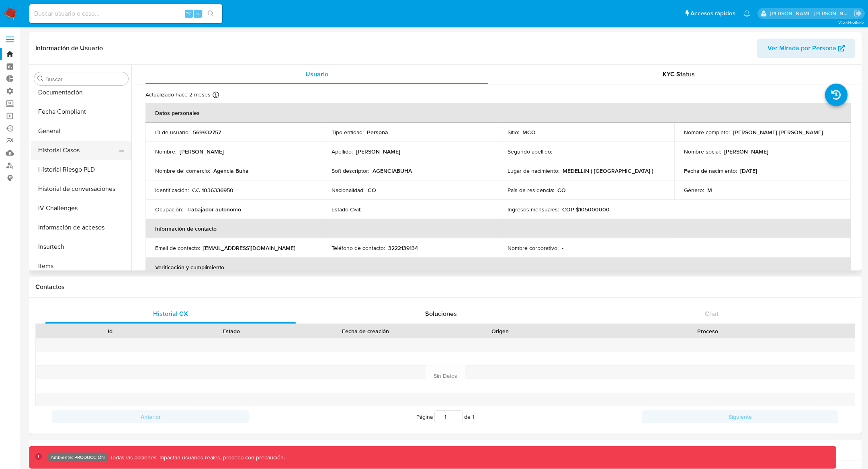 This screenshot has height=469, width=868. I want to click on input: Buscar, so click(85, 79).